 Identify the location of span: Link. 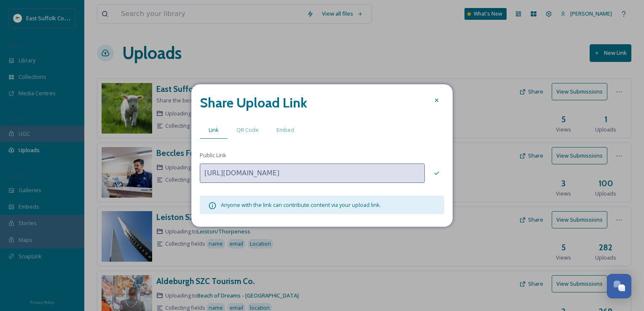
(214, 129).